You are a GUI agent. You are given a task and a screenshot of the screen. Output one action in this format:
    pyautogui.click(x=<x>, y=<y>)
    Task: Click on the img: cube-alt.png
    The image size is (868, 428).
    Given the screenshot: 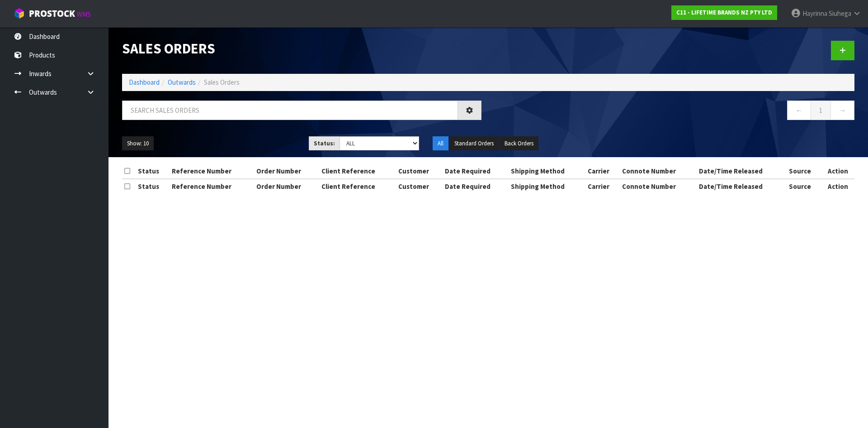 What is the action you would take?
    pyautogui.click(x=19, y=13)
    